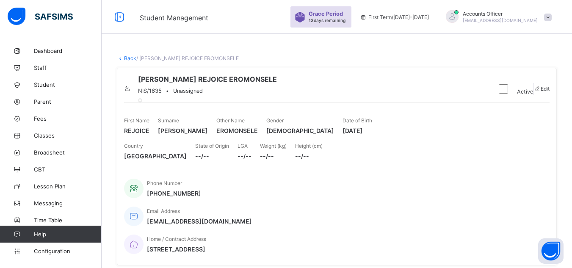  Describe the element at coordinates (68, 203) in the screenshot. I see `span: Messaging` at that location.